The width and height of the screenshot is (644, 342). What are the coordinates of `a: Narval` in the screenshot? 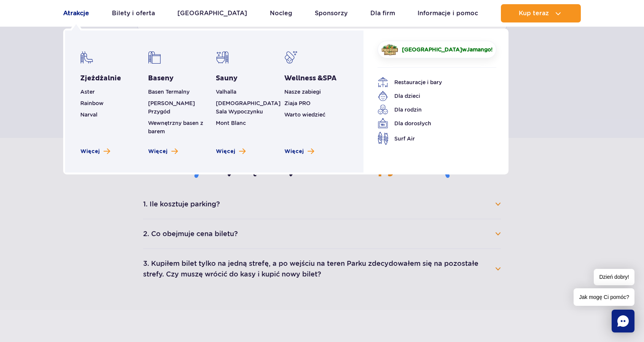 It's located at (88, 114).